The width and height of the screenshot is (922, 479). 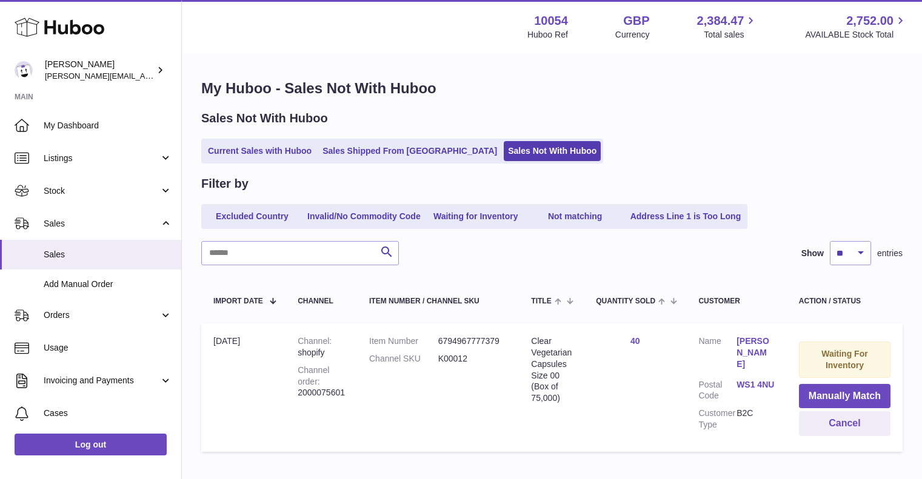 I want to click on a: 40, so click(x=635, y=341).